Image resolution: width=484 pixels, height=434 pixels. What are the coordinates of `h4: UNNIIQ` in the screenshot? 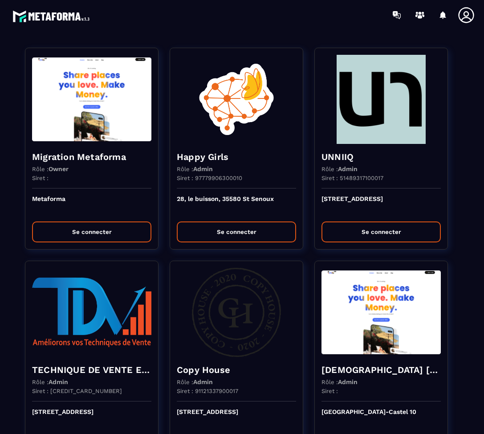 It's located at (381, 157).